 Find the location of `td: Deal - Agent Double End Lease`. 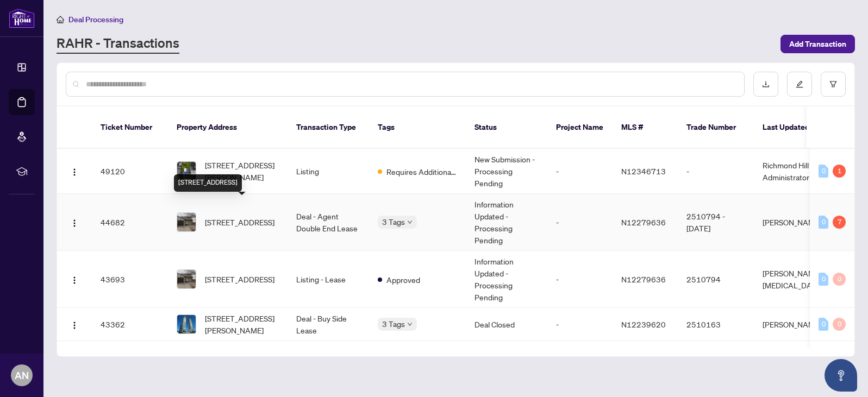

td: Deal - Agent Double End Lease is located at coordinates (328, 222).